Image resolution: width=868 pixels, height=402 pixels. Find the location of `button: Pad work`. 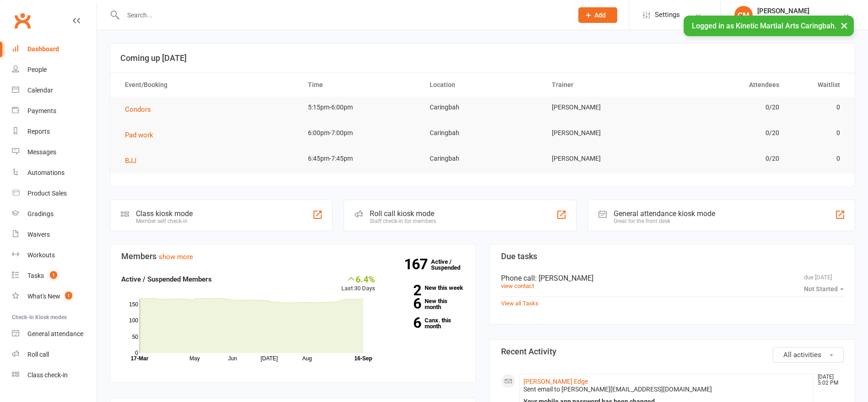

button: Pad work is located at coordinates (142, 135).